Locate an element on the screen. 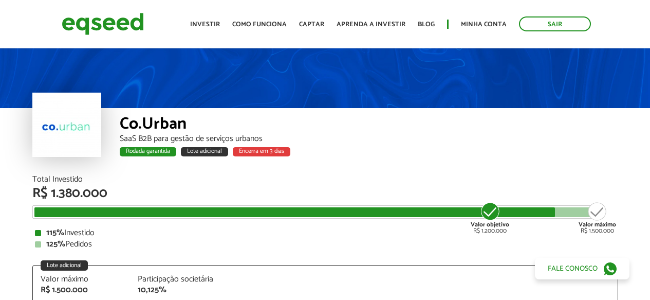 The image size is (650, 300). a: Sair is located at coordinates (555, 24).